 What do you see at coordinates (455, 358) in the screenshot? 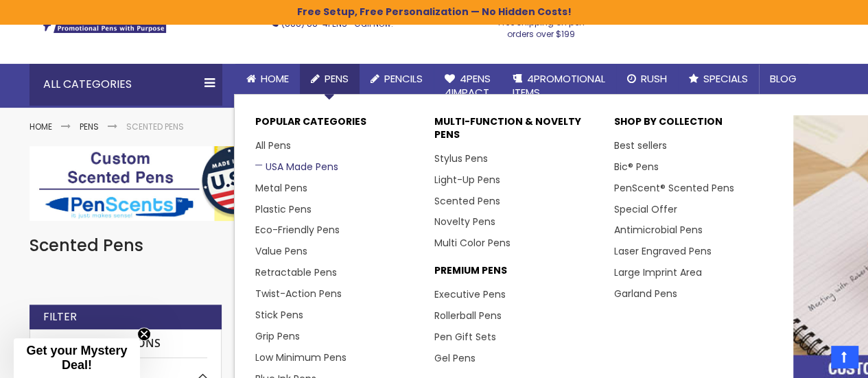
I see `a: Gel Pens` at bounding box center [455, 358].